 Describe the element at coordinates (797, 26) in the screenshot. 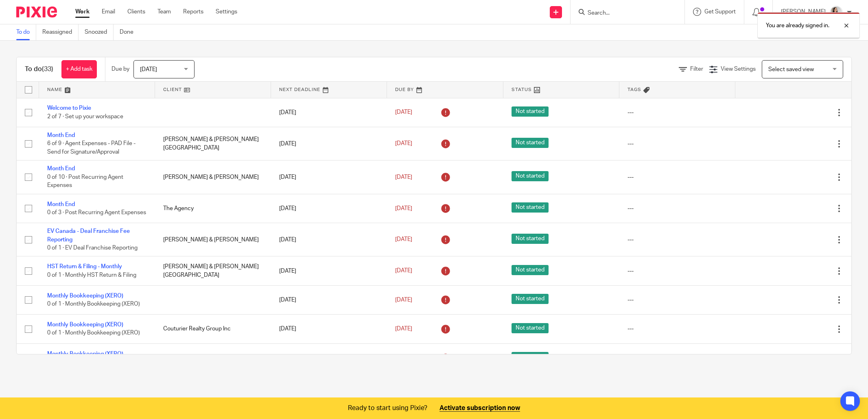

I see `p: You are already signed in.` at that location.